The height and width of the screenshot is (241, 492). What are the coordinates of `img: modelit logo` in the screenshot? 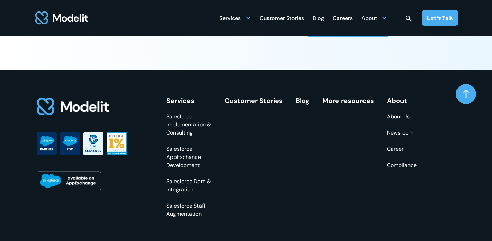 It's located at (62, 18).